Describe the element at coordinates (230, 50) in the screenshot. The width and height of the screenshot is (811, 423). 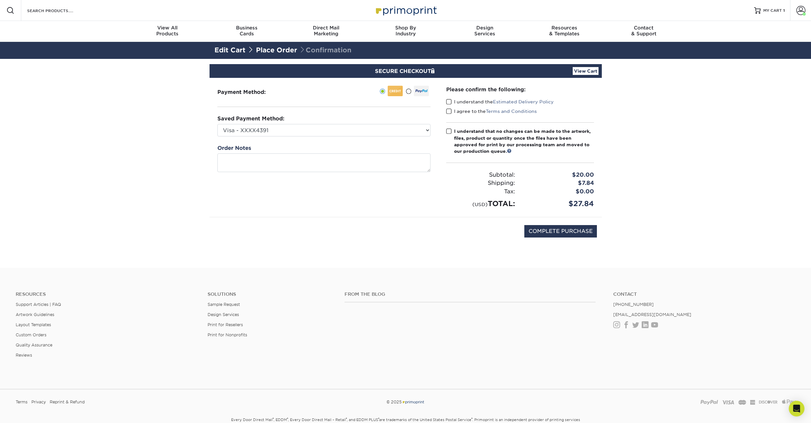
I see `a: Edit Cart` at that location.